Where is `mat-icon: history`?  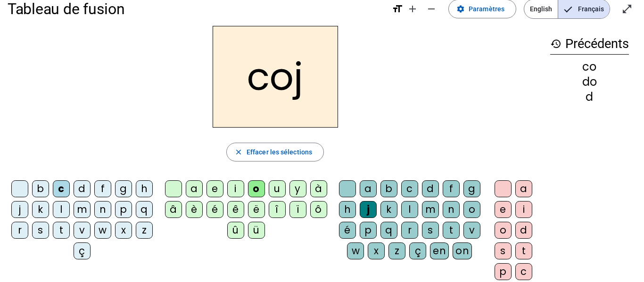
mat-icon: history is located at coordinates (556, 44).